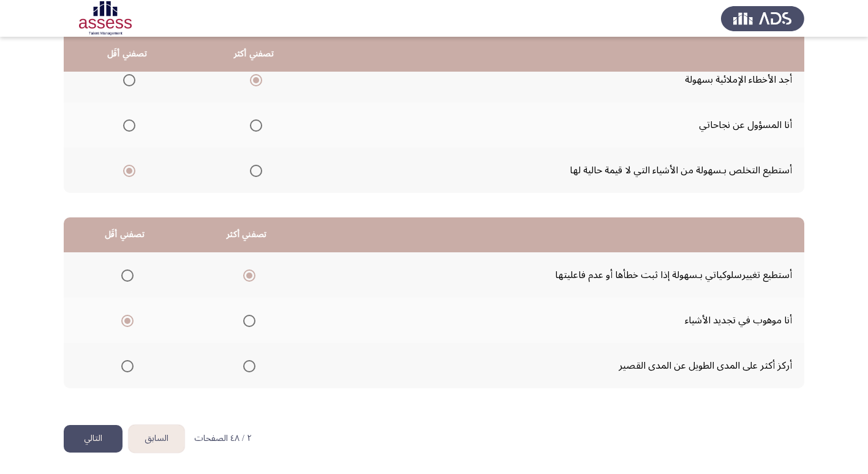  Describe the element at coordinates (561, 170) in the screenshot. I see `td: أستطيع التخلص بـسهولة من الأشياء التي لا قيمة حالية لها` at that location.